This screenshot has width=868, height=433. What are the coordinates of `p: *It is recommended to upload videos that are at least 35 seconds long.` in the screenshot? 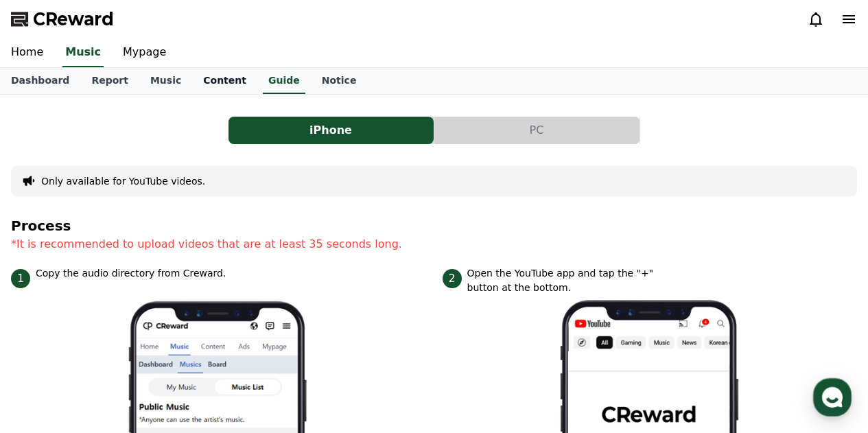 It's located at (434, 244).